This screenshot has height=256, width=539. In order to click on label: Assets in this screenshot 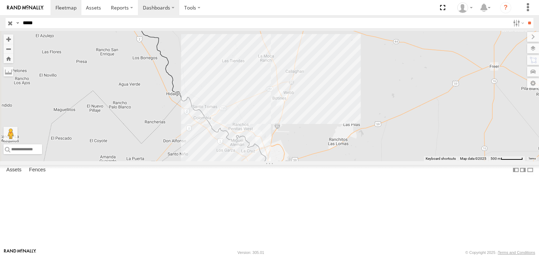, I will do `click(14, 170)`.